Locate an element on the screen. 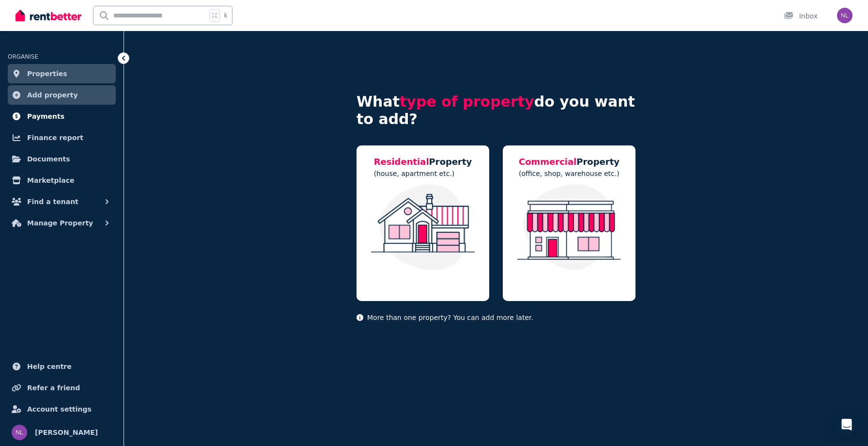  span: type of property is located at coordinates (467, 101).